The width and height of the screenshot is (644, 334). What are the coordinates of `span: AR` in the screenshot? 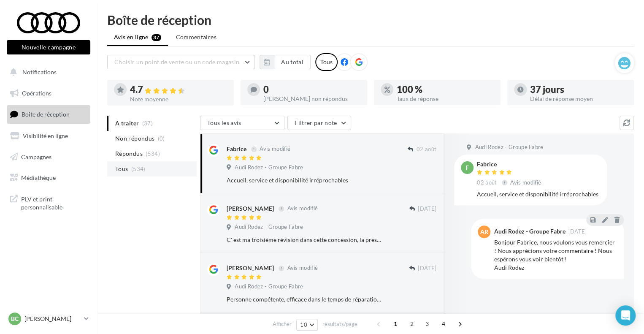 It's located at (484, 232).